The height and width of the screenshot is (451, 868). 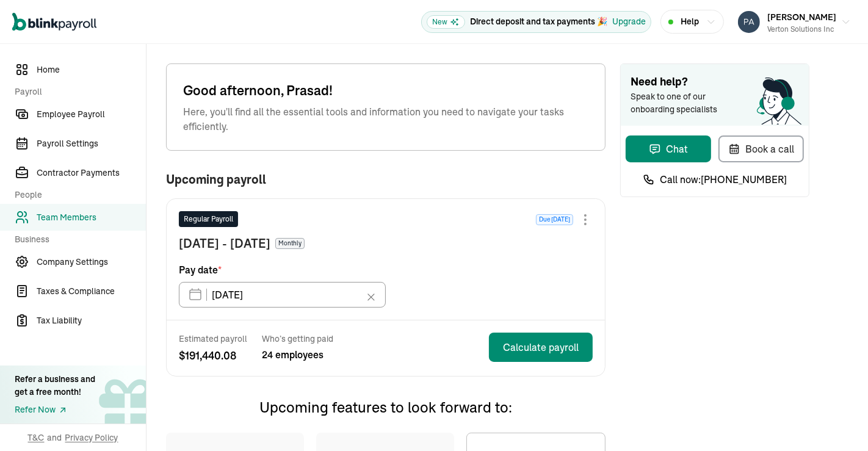 What do you see at coordinates (91, 218) in the screenshot?
I see `span: Team Members` at bounding box center [91, 218].